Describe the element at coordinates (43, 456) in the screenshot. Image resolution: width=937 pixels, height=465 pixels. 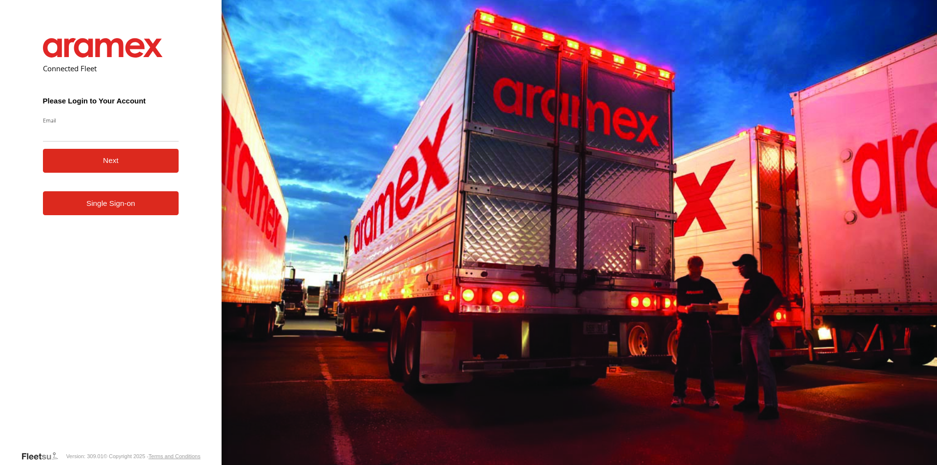
I see `a: Visit our Website` at that location.